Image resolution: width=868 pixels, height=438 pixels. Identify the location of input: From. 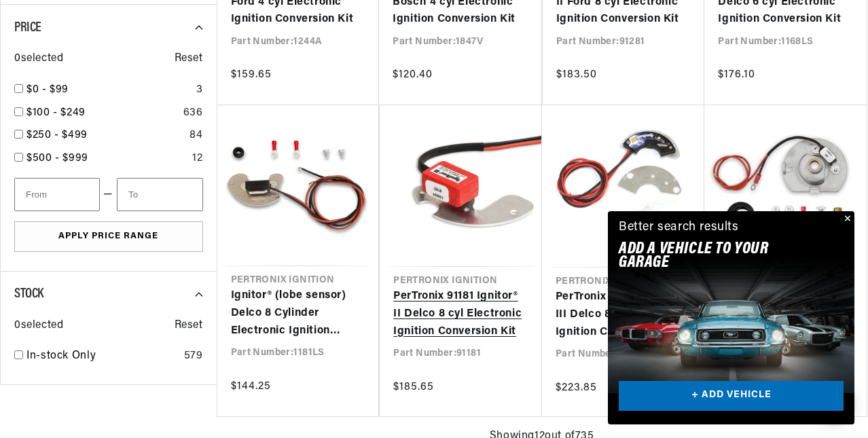
(57, 194).